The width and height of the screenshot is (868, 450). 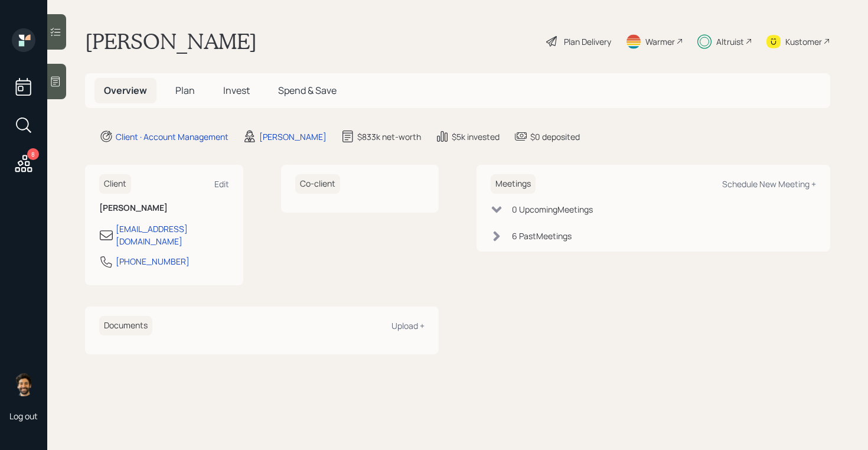 What do you see at coordinates (804, 41) in the screenshot?
I see `div: Kustomer` at bounding box center [804, 41].